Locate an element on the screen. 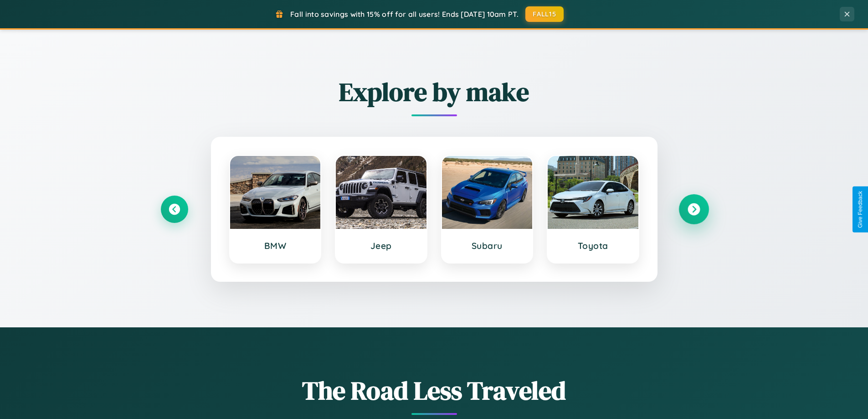 This screenshot has width=868, height=419. h3: Toyota is located at coordinates (593, 245).